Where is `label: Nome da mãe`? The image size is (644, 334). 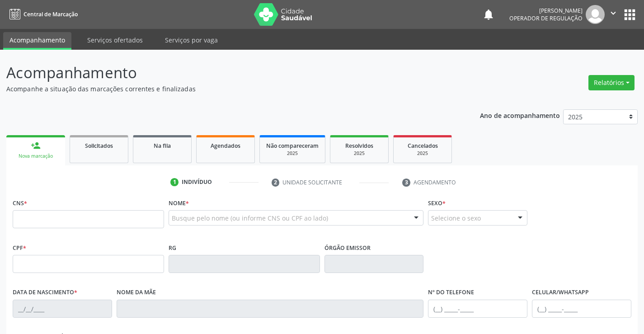 label: Nome da mãe is located at coordinates (136, 292).